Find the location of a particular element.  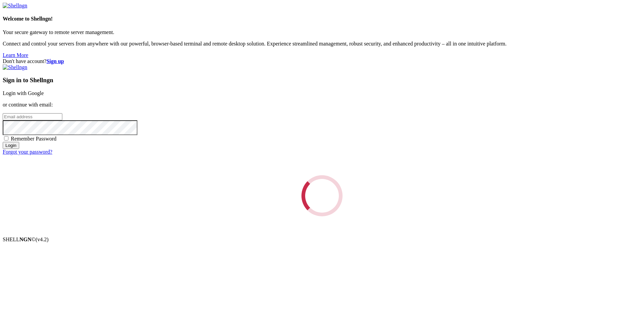

a: Sign up is located at coordinates (55, 61).